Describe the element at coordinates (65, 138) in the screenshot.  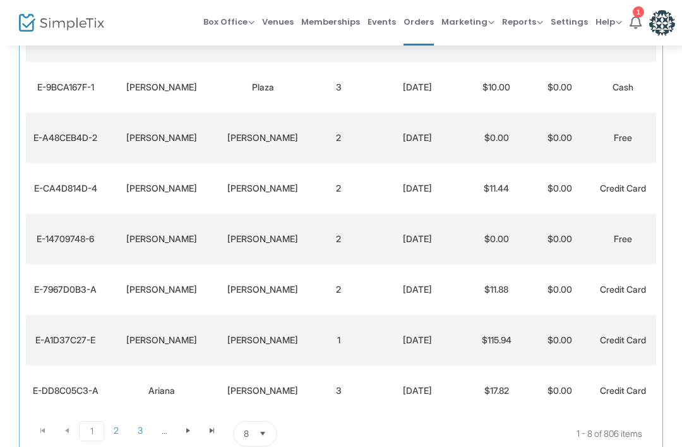
I see `div: E-A48CEB4D-2` at that location.